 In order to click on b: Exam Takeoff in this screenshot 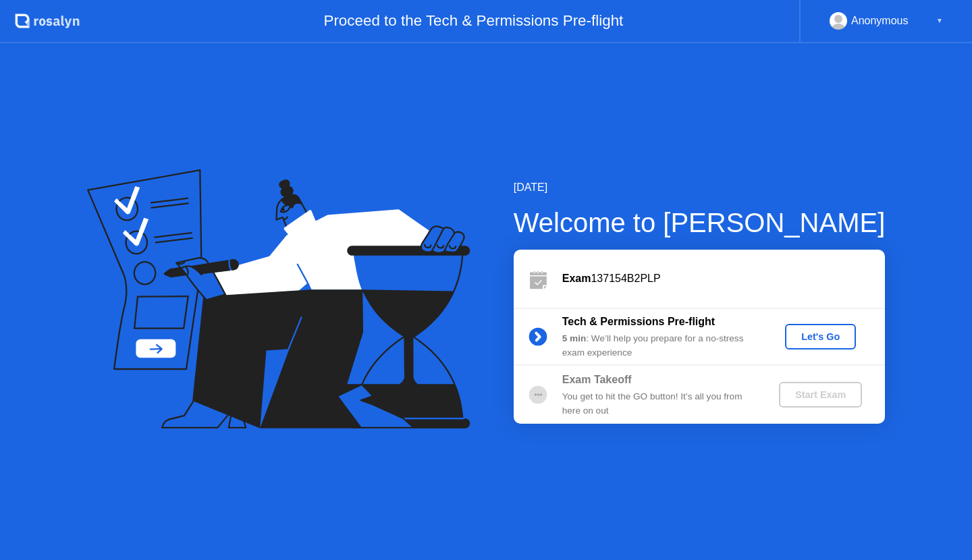, I will do `click(597, 380)`.